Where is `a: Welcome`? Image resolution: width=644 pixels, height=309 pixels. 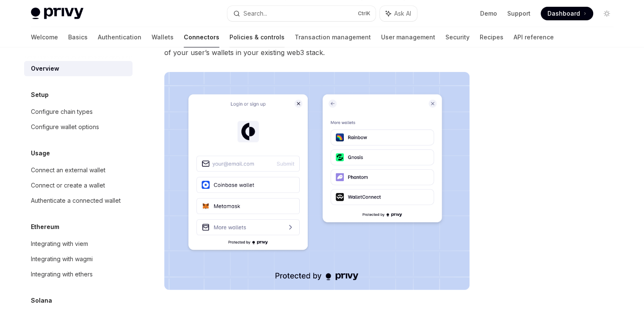
a: Welcome is located at coordinates (44, 37).